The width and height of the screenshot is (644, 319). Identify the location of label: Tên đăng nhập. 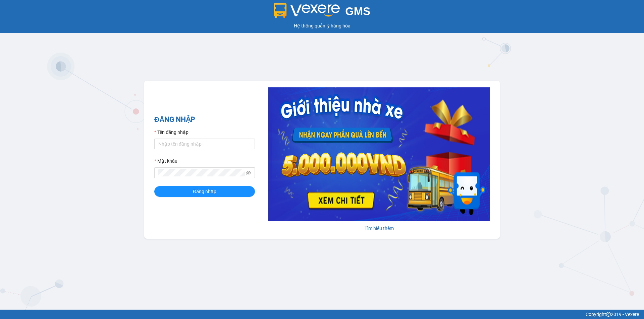
(171, 132).